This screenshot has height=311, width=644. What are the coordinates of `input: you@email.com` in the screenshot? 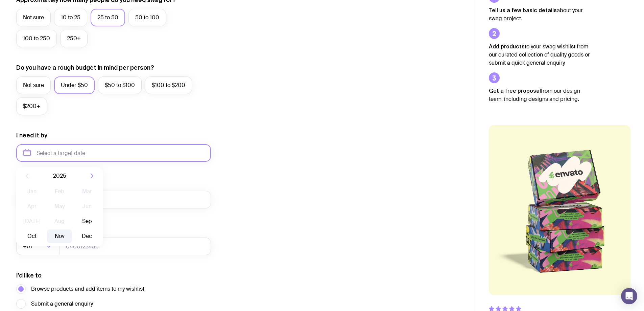 It's located at (113, 200).